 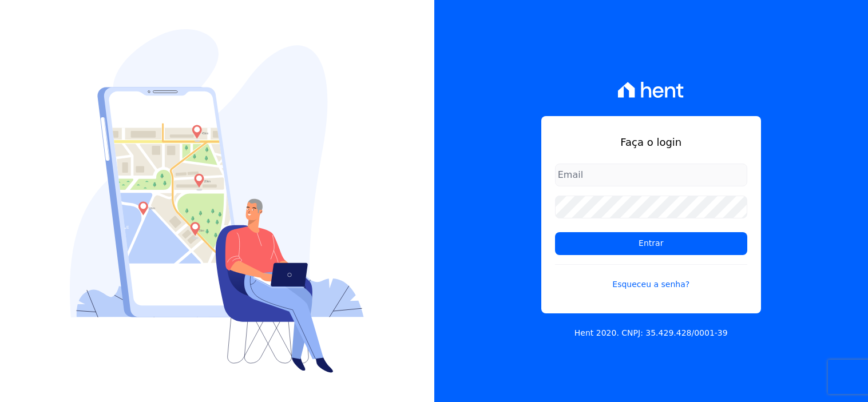 I want to click on input: Entrar, so click(x=651, y=243).